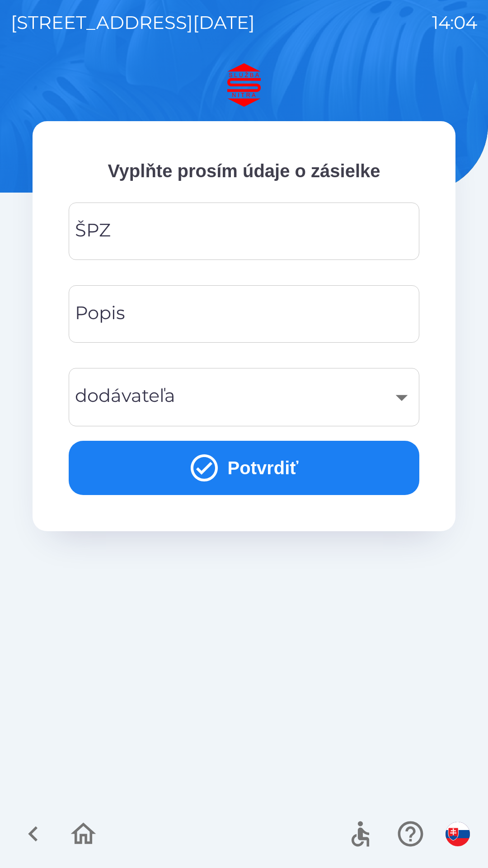 Image resolution: width=488 pixels, height=868 pixels. What do you see at coordinates (244, 468) in the screenshot?
I see `button: Potvrdiť` at bounding box center [244, 468].